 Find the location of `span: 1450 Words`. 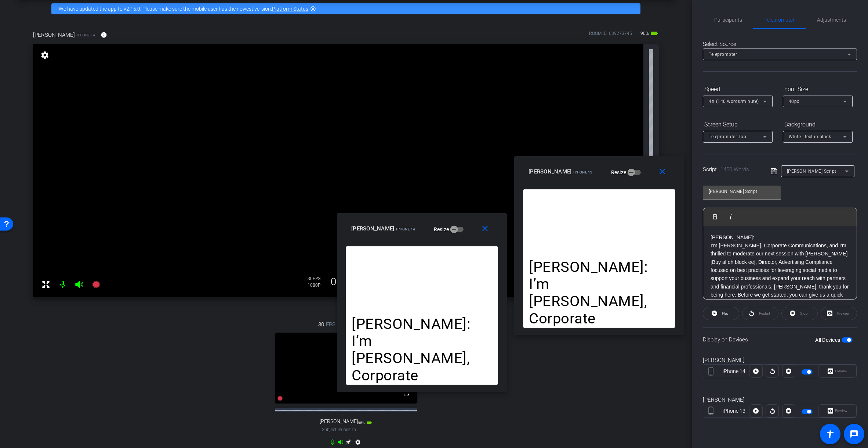

span: 1450 Words is located at coordinates (735, 170).